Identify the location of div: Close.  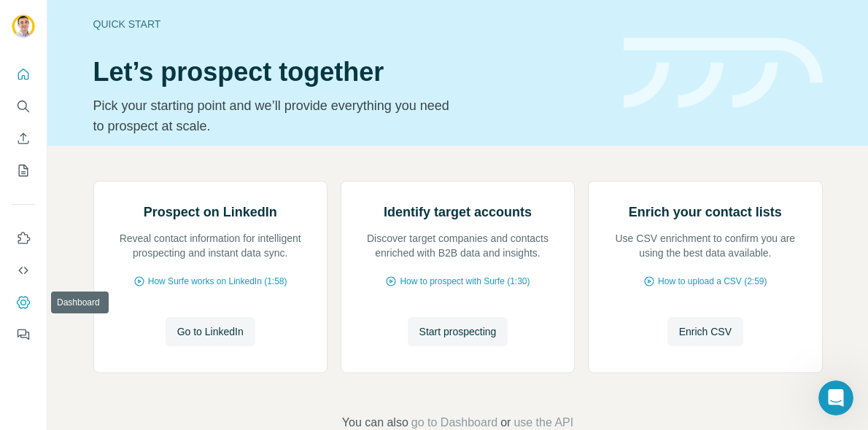
(269, 19).